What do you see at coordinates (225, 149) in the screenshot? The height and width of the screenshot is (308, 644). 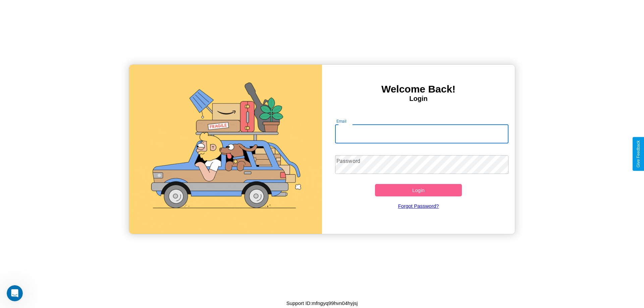 I see `img: gif` at bounding box center [225, 149].